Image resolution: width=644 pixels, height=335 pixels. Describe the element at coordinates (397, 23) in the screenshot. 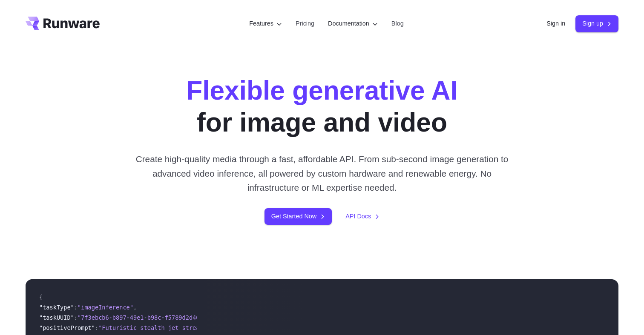

I see `a: Blog` at that location.